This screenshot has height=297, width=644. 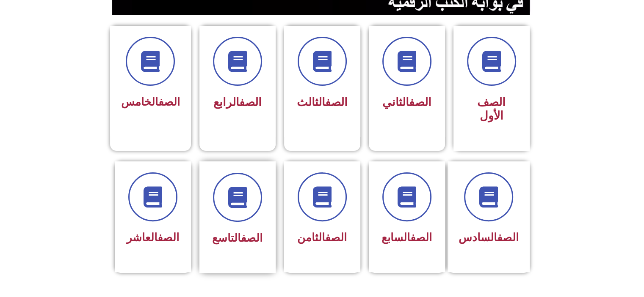 What do you see at coordinates (153, 238) in the screenshot?
I see `span: العاشر` at bounding box center [153, 238].